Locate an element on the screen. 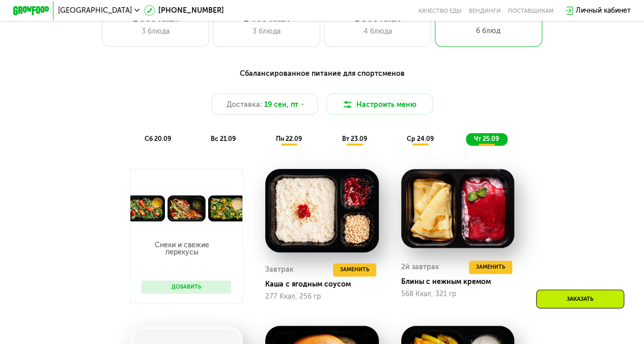 This screenshot has height=344, width=644. div: 568 Ккал, 321 гр is located at coordinates (458, 294).